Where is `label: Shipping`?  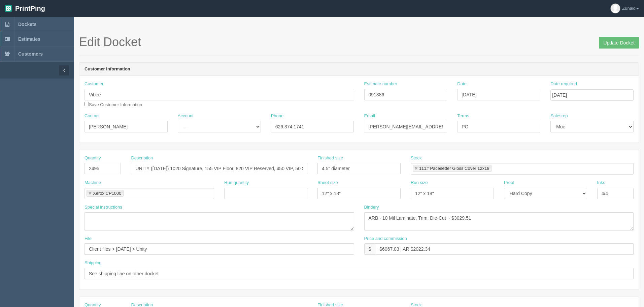
label: Shipping is located at coordinates (93, 263).